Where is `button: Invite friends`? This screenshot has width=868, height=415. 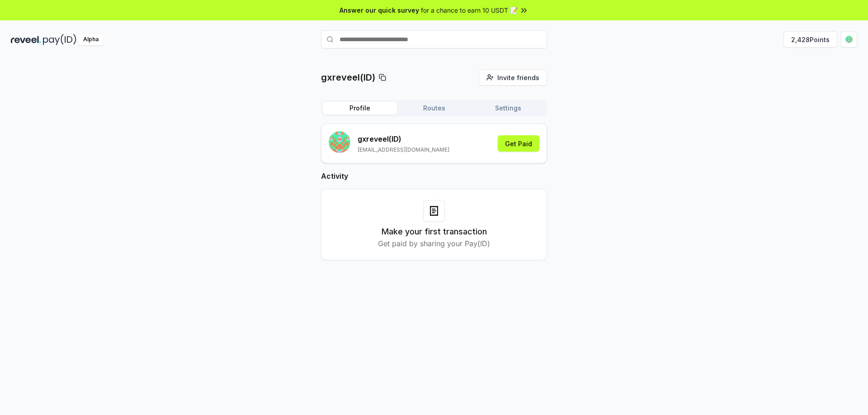 button: Invite friends is located at coordinates (513, 77).